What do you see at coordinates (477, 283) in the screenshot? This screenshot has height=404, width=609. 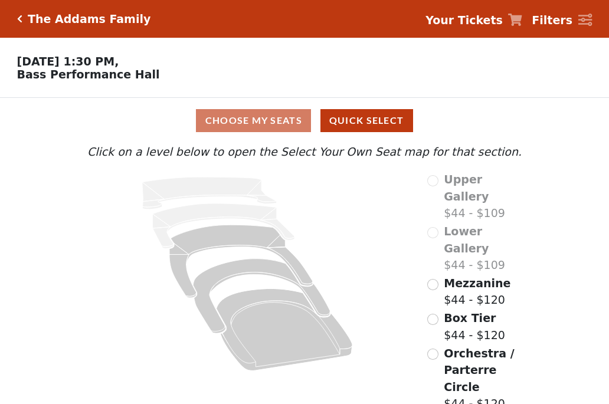 I see `span: Mezzanine` at bounding box center [477, 283].